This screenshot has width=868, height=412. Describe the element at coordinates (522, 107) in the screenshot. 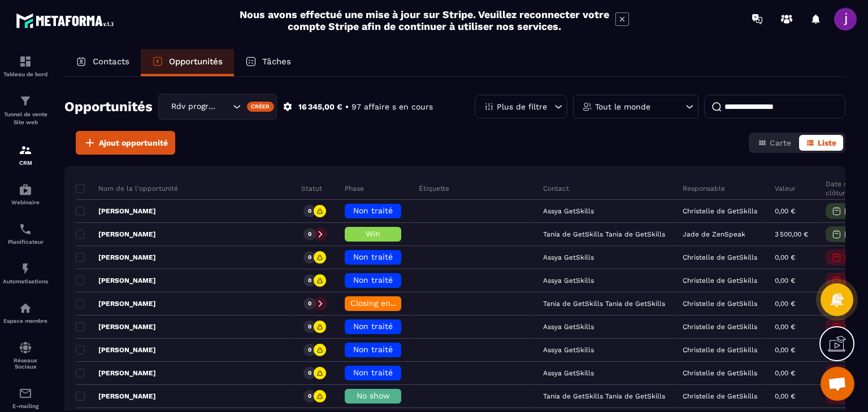

I see `p: Plus de filtre` at that location.